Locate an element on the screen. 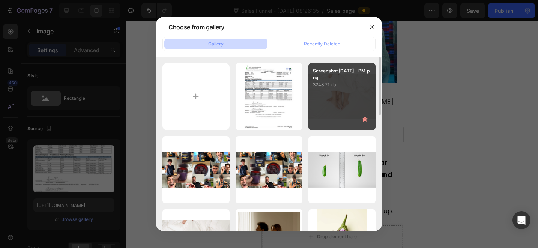 The image size is (538, 248). div: Drop element here is located at coordinates (75, 216).